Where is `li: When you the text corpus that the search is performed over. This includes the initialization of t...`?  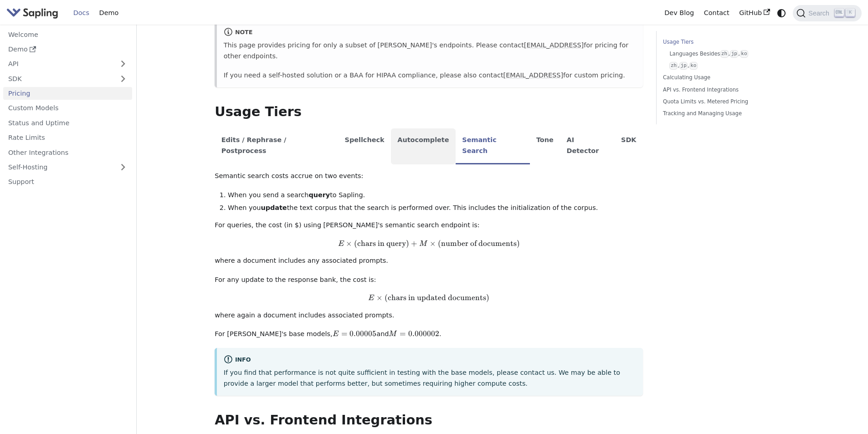
li: When you the text corpus that the search is performed over. This includes the initialization of t... is located at coordinates (435, 208).